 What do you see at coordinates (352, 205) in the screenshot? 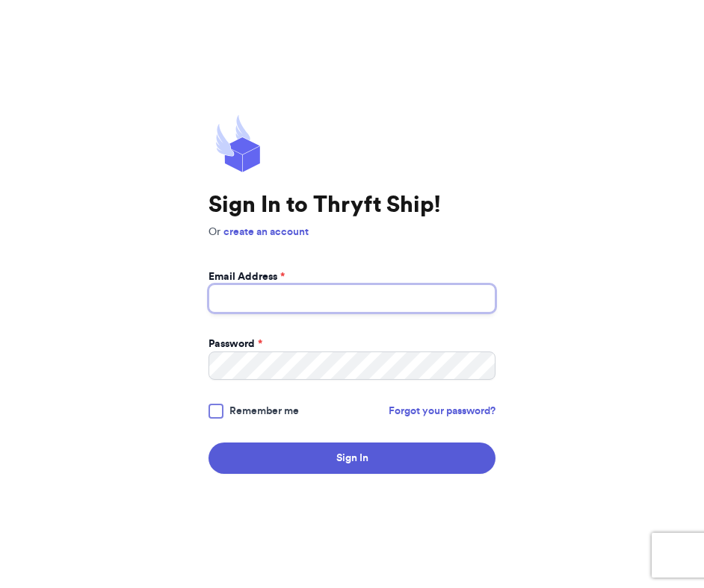
I see `h1: Sign In to Thryft Ship!` at bounding box center [352, 205].